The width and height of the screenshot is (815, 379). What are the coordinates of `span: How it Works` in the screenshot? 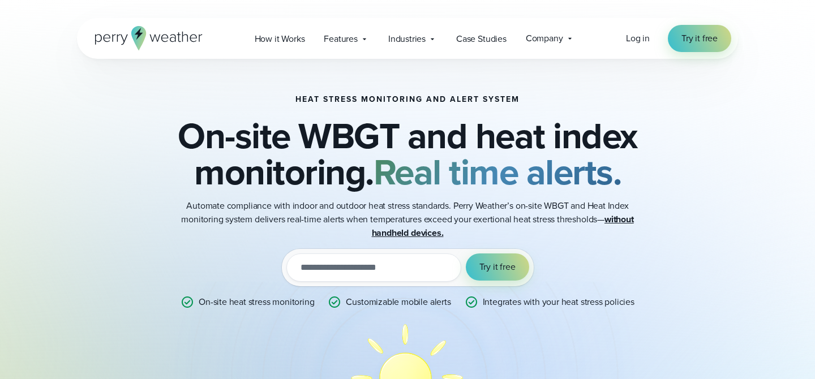 It's located at (280, 39).